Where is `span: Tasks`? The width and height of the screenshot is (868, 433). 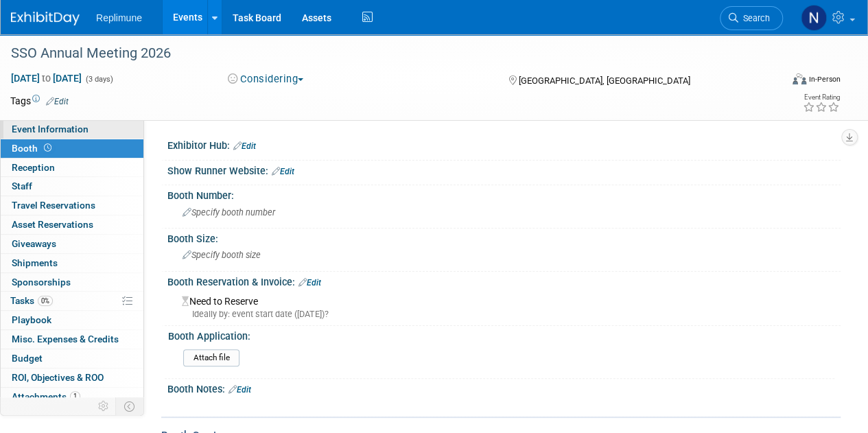
span: Tasks is located at coordinates (32, 300).